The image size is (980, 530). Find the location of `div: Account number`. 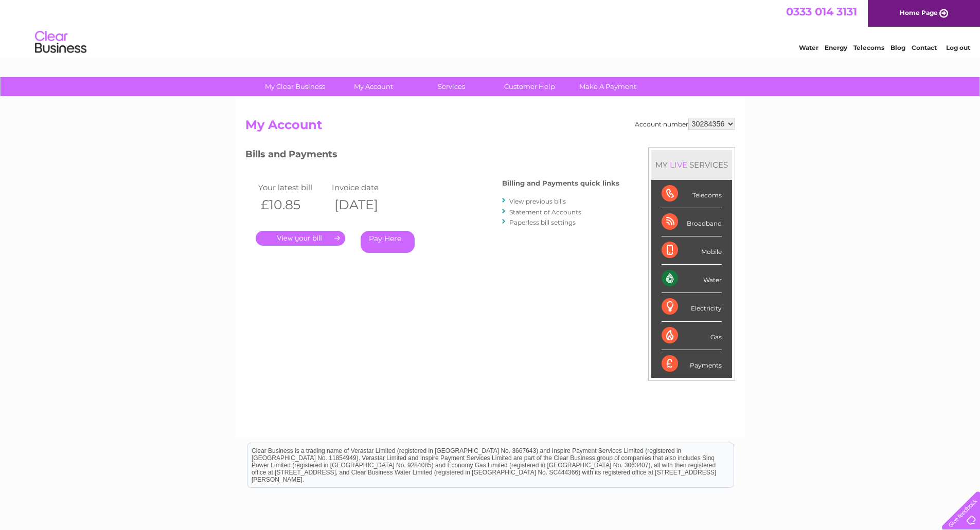

div: Account number is located at coordinates (685, 124).